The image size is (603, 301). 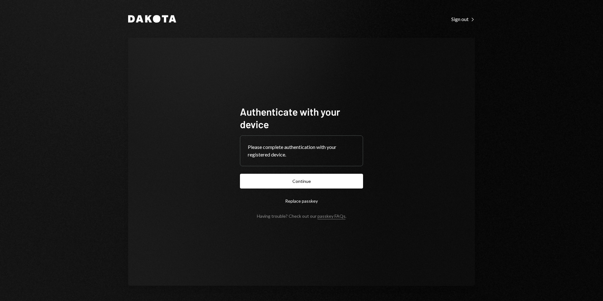 I want to click on h1: Authenticate with your device, so click(x=302, y=118).